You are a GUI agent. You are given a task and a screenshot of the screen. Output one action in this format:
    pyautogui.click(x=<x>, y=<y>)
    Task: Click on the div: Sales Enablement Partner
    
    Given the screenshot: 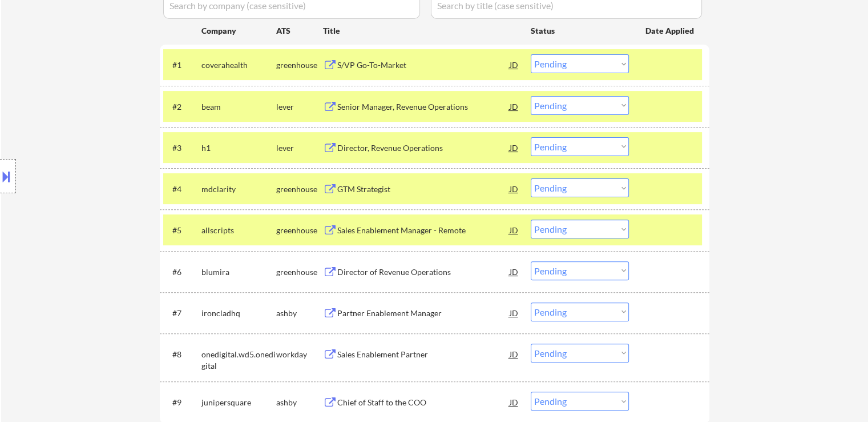 What is the action you would take?
    pyautogui.click(x=423, y=354)
    